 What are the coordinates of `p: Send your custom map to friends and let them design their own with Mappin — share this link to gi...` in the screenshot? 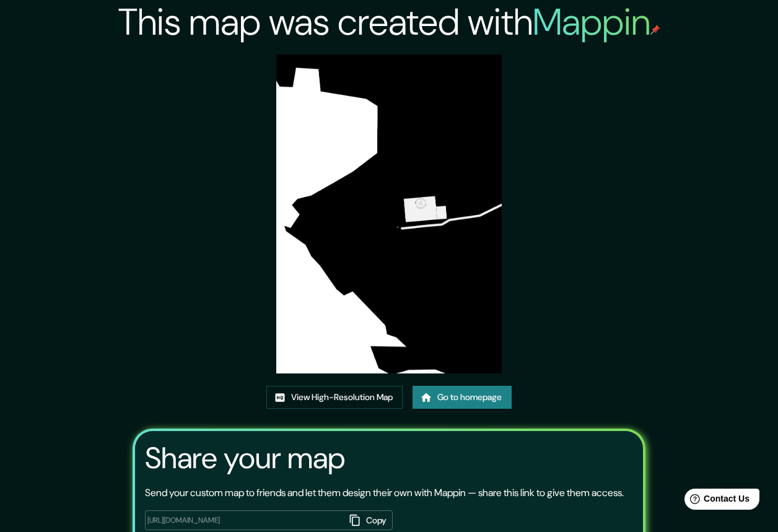 It's located at (384, 493).